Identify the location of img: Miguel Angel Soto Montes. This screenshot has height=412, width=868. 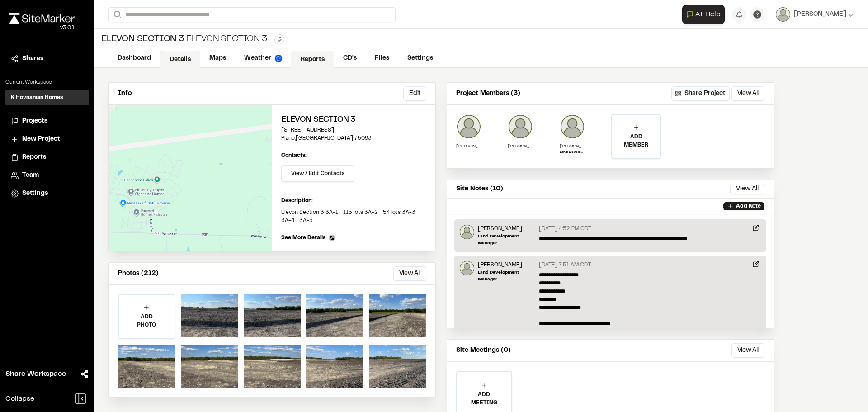
(520, 126).